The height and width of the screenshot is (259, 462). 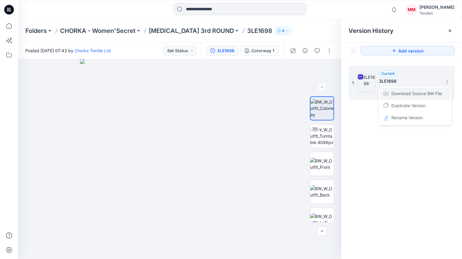 I want to click on img: BW_W_Outfit_Colorway, so click(x=322, y=108).